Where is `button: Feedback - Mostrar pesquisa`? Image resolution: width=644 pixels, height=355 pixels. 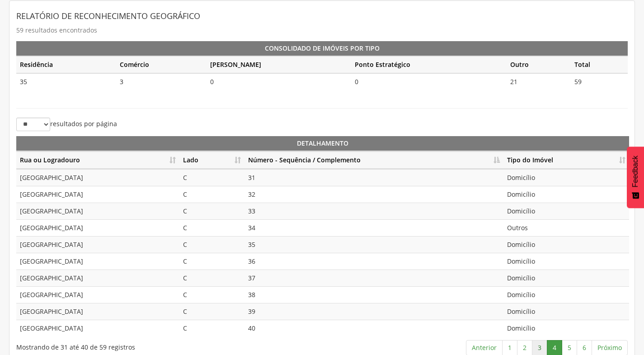
button: Feedback - Mostrar pesquisa is located at coordinates (636, 178).